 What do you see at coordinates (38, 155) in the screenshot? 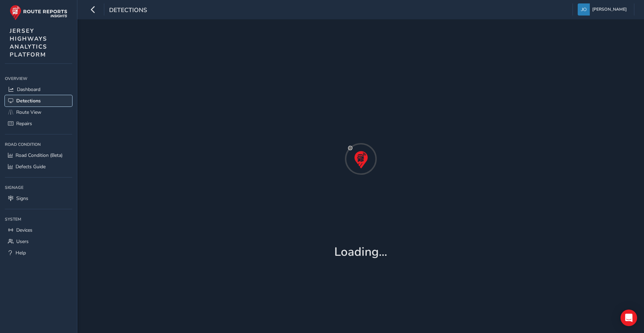
I see `a: Road Condition (Beta)` at bounding box center [38, 155].